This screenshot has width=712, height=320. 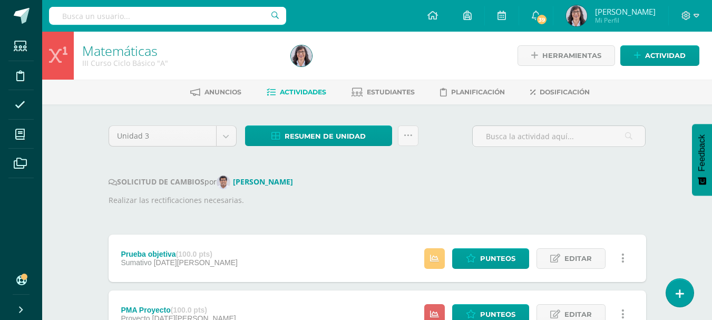 I want to click on a: Dosificación, so click(x=560, y=92).